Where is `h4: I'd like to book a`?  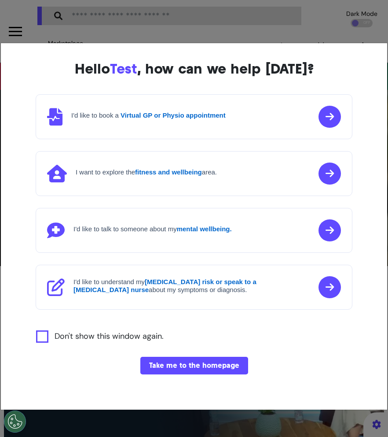
h4: I'd like to book a is located at coordinates (148, 115).